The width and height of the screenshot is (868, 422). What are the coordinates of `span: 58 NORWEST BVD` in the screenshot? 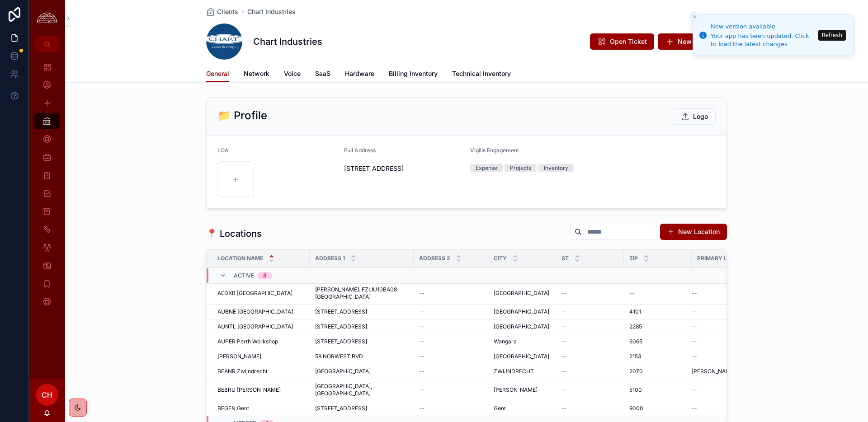 It's located at (339, 356).